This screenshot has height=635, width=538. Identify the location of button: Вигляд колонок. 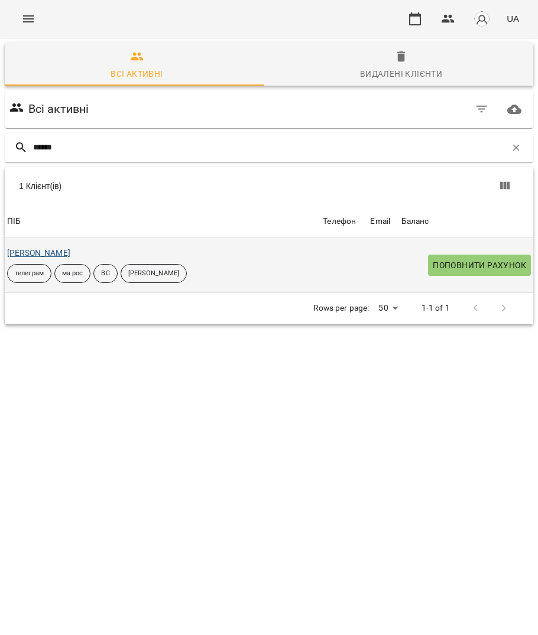
(505, 186).